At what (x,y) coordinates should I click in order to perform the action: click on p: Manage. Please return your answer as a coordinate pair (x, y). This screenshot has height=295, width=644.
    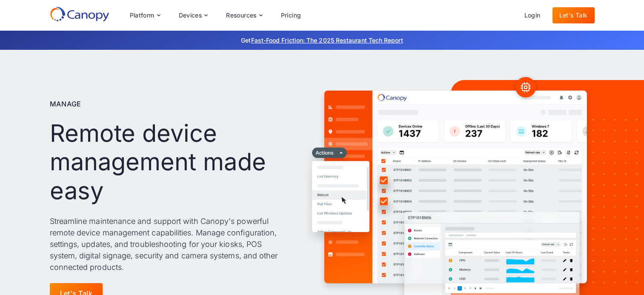
    Looking at the image, I should click on (65, 104).